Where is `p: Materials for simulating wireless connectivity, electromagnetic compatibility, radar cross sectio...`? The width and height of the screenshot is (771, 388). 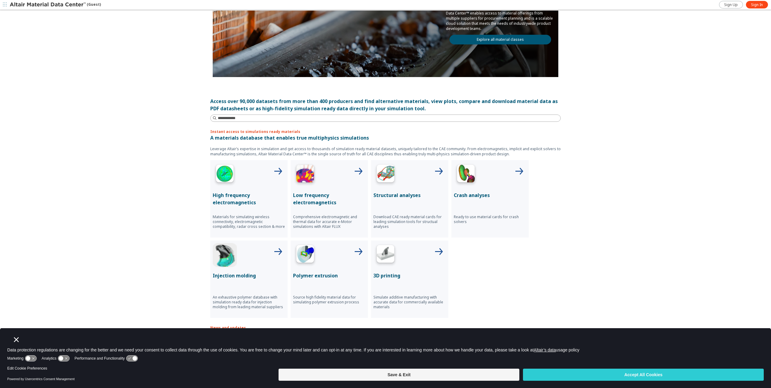 p: Materials for simulating wireless connectivity, electromagnetic compatibility, radar cross sectio... is located at coordinates (249, 222).